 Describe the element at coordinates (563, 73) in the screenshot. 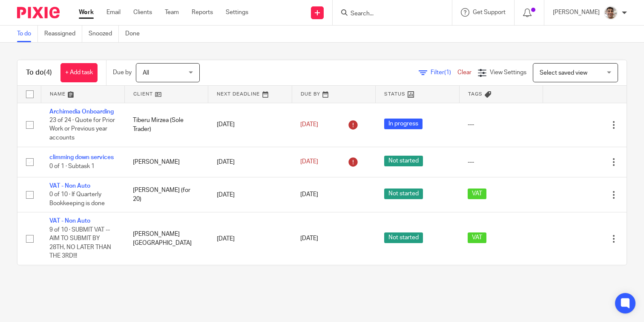

I see `span: Select saved view` at that location.